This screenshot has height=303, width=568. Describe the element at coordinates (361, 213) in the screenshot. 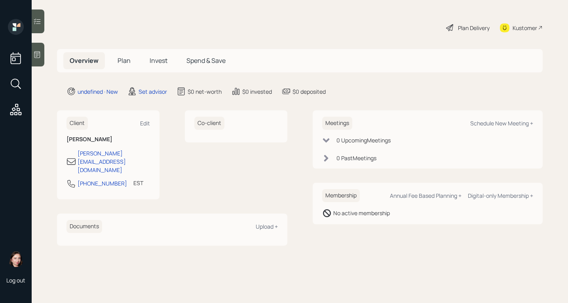

I see `div: No active membership` at that location.